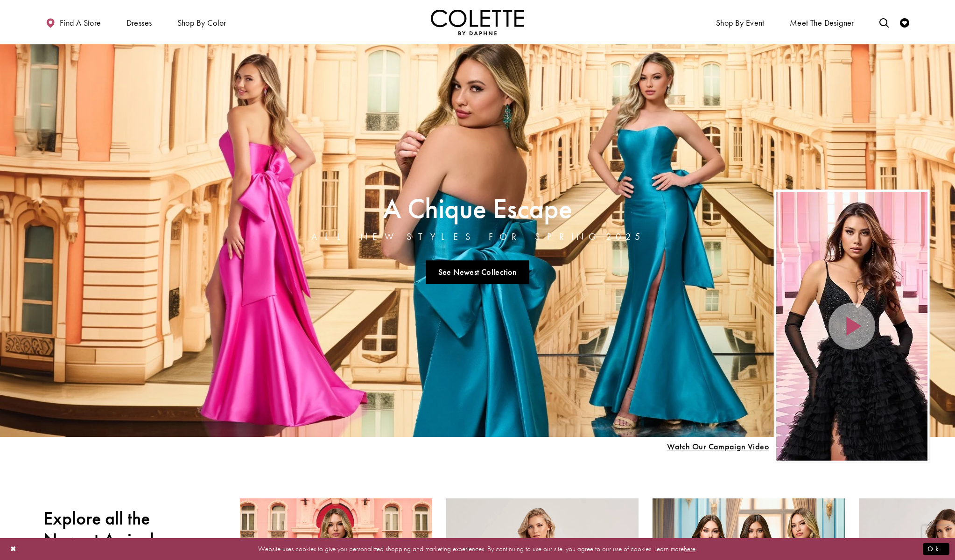 The image size is (955, 560). What do you see at coordinates (73, 22) in the screenshot?
I see `a: Find a store` at bounding box center [73, 22].